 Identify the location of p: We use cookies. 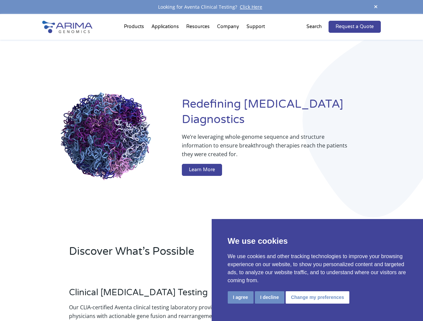
(317, 241).